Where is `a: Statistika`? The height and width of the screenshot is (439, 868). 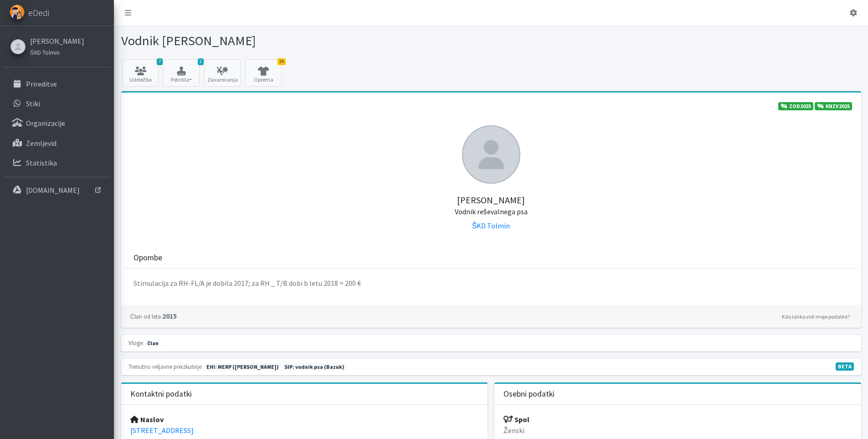
a: Statistika is located at coordinates (57, 162).